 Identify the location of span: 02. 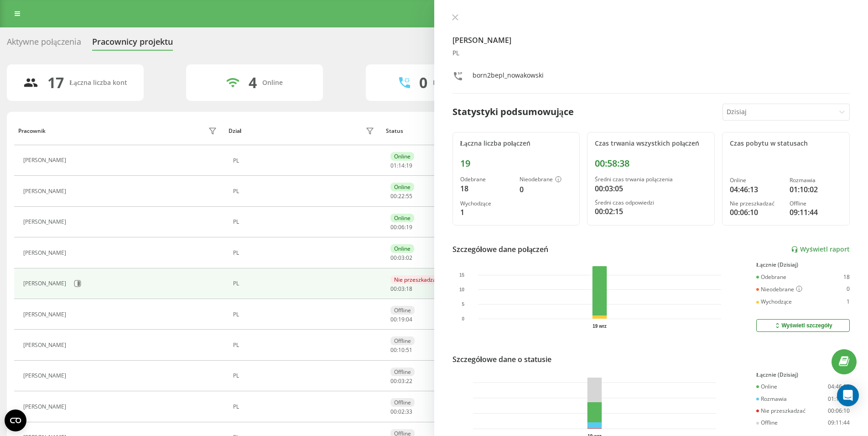
(401, 411).